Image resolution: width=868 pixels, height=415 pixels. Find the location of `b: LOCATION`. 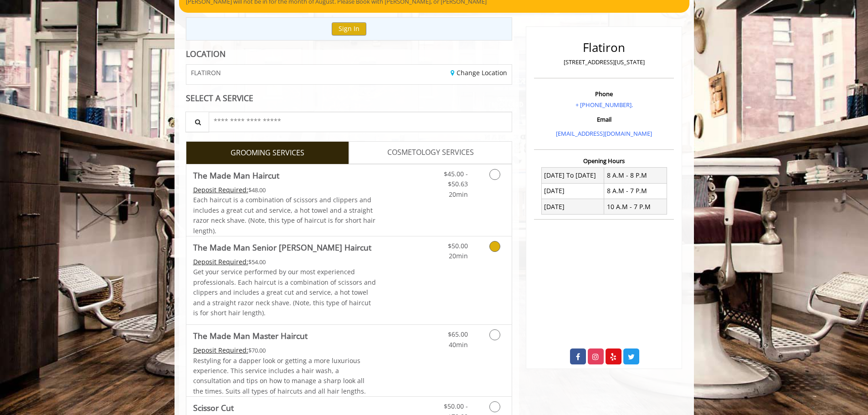

b: LOCATION is located at coordinates (205, 54).